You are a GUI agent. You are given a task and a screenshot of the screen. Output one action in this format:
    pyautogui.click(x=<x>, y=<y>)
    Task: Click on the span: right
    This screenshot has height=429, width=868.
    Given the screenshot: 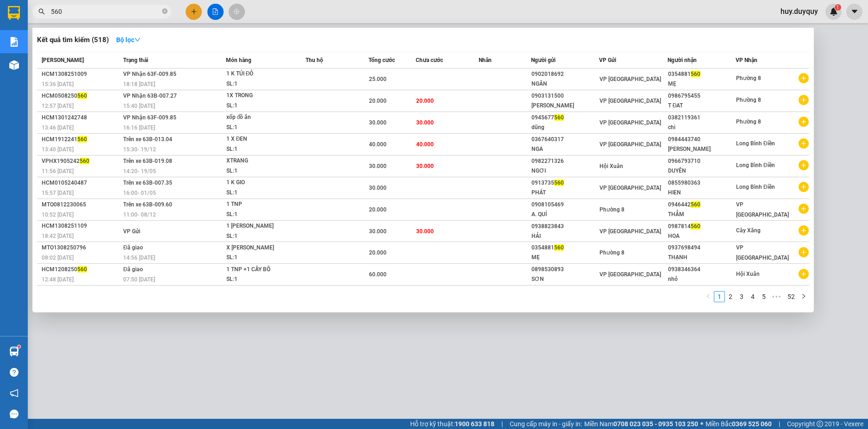 What is the action you would take?
    pyautogui.click(x=804, y=296)
    